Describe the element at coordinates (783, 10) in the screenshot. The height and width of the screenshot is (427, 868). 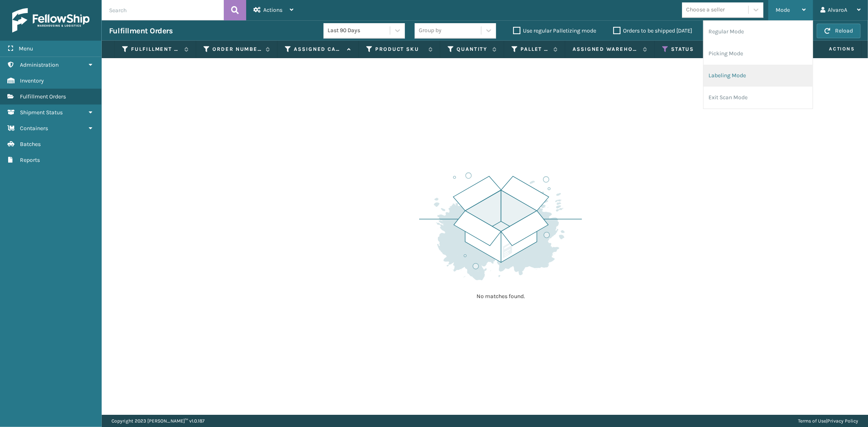
I see `span: Mode` at that location.